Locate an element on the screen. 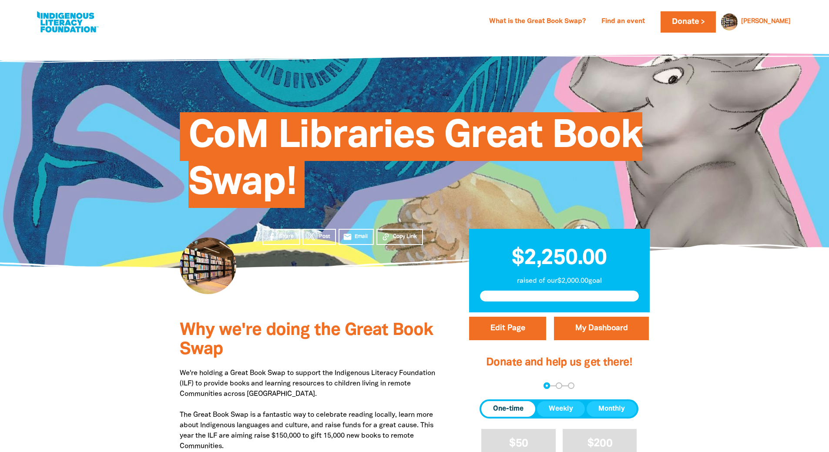  div: Donation frequency is located at coordinates (559, 409).